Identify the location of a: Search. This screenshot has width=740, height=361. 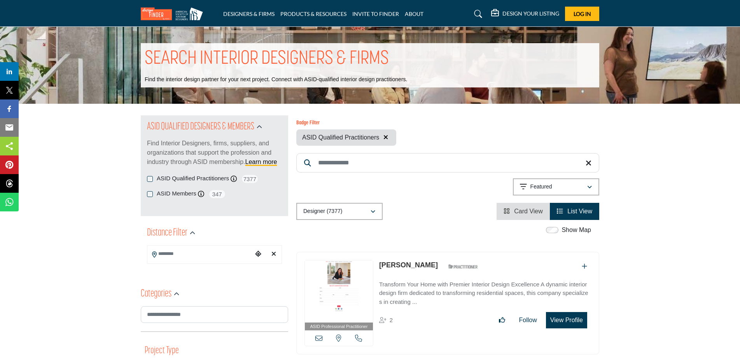
(477, 14).